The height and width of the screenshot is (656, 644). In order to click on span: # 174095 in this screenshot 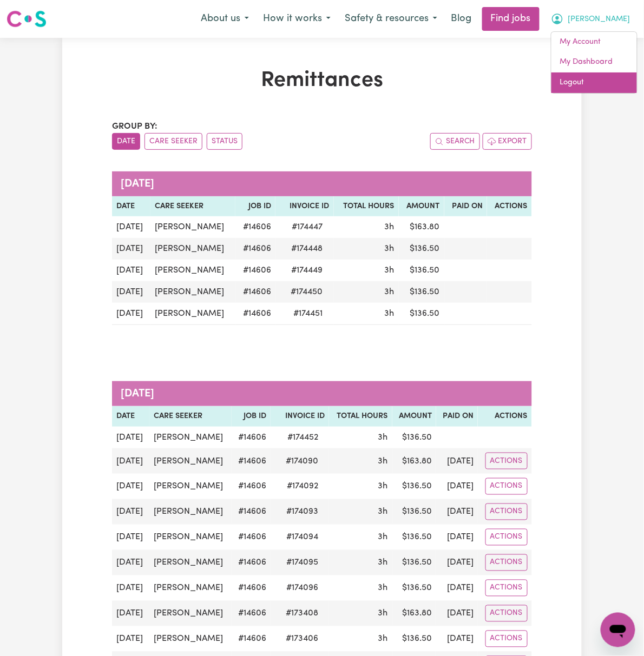, I will do `click(302, 564)`.